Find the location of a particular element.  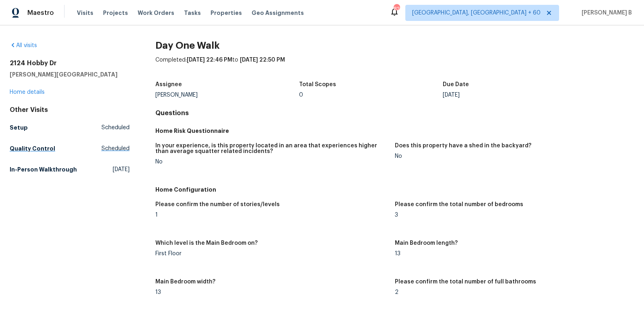

span: Projects is located at coordinates (115, 13).